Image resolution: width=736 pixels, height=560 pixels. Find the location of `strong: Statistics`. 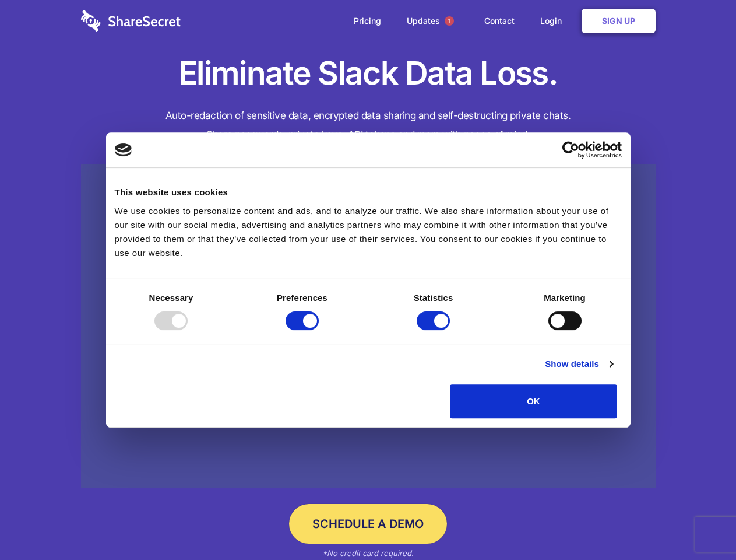

strong: Statistics is located at coordinates (434, 298).